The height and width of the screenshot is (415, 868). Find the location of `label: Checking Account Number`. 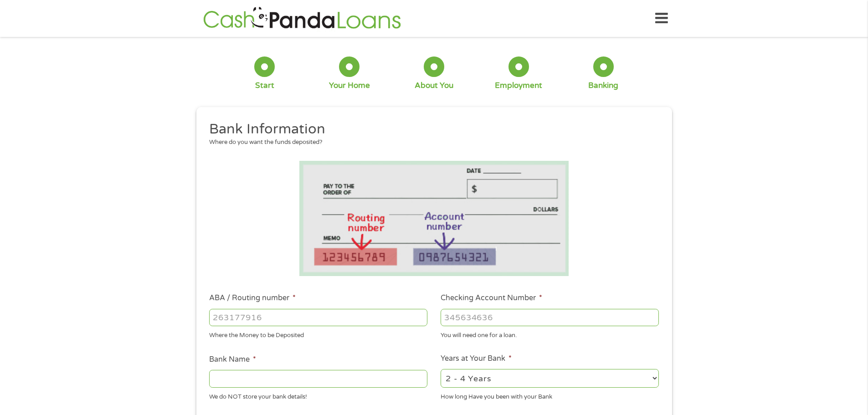

label: Checking Account Number is located at coordinates (491, 298).